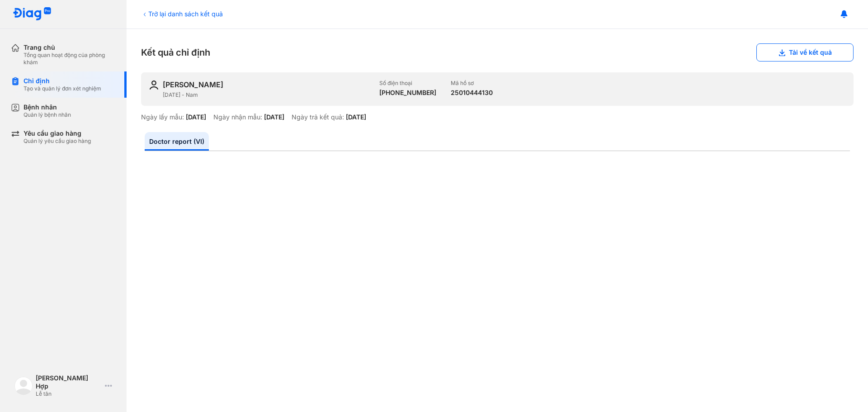 The height and width of the screenshot is (412, 868). What do you see at coordinates (318, 117) in the screenshot?
I see `div: Ngày trả kết quả:` at bounding box center [318, 117].